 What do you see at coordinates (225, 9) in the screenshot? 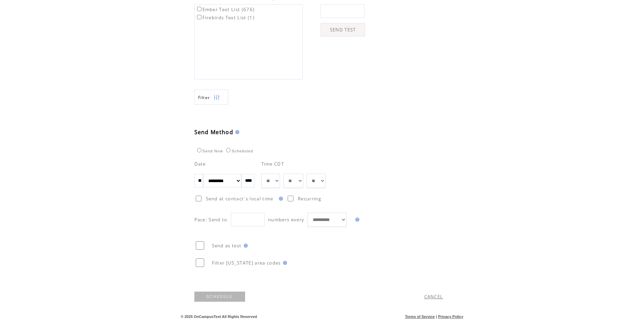
I see `label: Ember Text List (676)` at bounding box center [225, 9].